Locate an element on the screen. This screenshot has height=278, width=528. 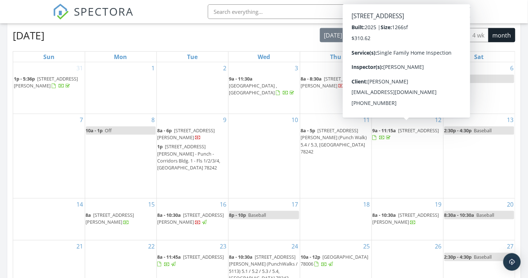
a: Go to September 25, 2025 is located at coordinates (367, 246).